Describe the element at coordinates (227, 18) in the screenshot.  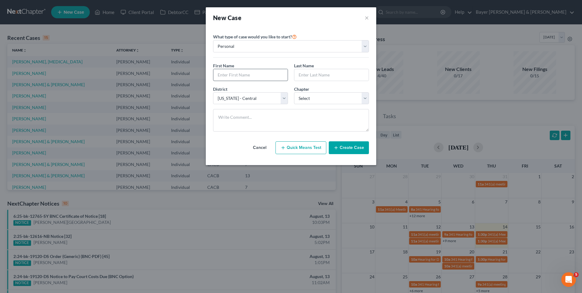
I see `strong: New Case` at that location.